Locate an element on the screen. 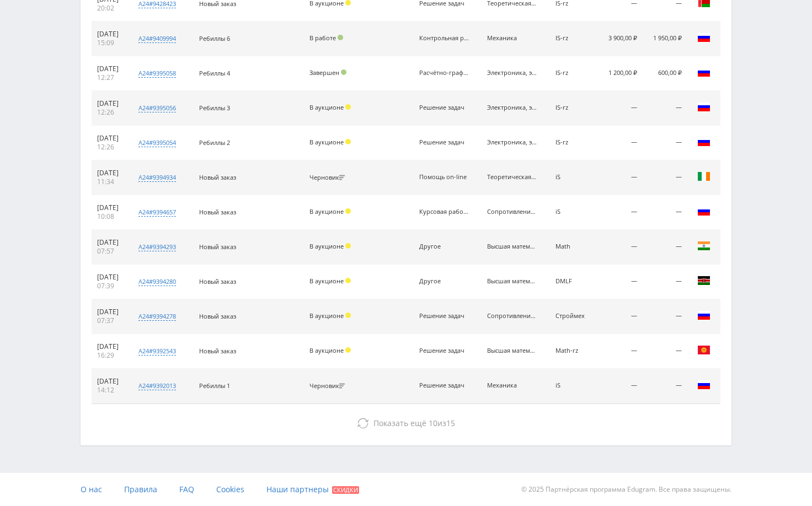 The height and width of the screenshot is (506, 812). a: Правила is located at coordinates (140, 490).